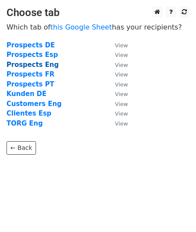  I want to click on strong: Prospects Esp, so click(32, 55).